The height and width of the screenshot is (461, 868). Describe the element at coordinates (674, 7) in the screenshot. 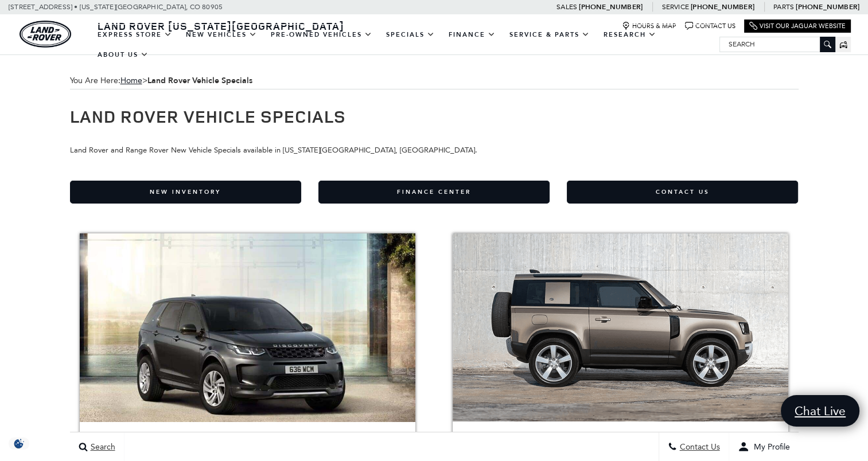

I see `span: Service` at that location.